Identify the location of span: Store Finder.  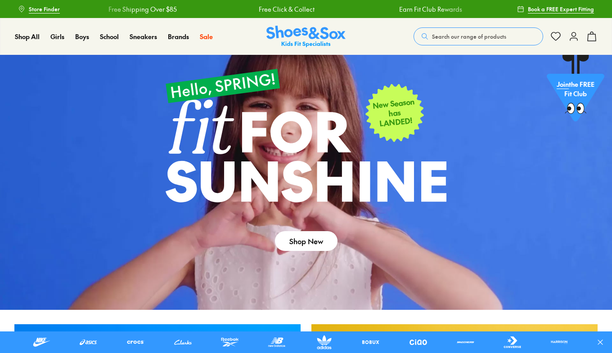
(44, 9).